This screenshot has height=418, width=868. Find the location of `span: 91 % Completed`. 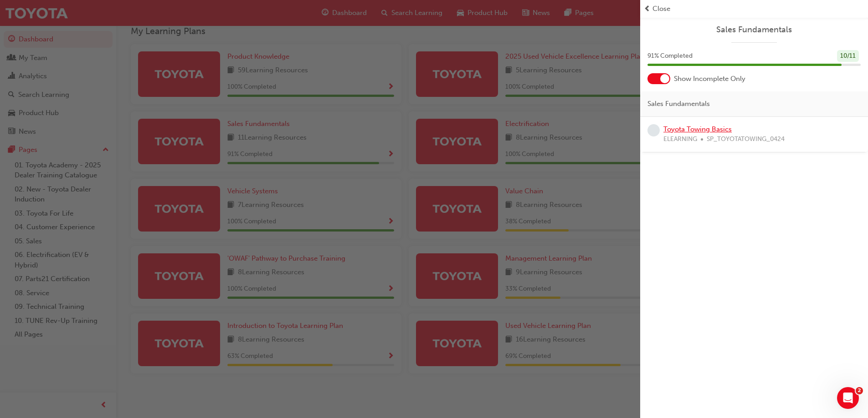

span: 91 % Completed is located at coordinates (670, 56).